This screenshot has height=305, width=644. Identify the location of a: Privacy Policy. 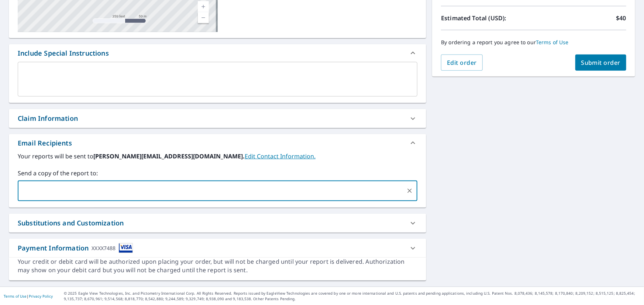
(41, 296).